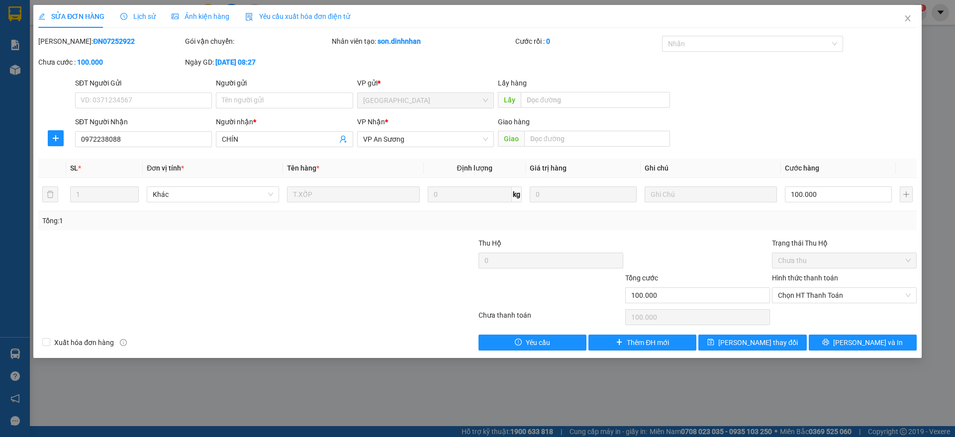 This screenshot has width=955, height=437. Describe the element at coordinates (648, 343) in the screenshot. I see `span: Thêm ĐH mới` at that location.